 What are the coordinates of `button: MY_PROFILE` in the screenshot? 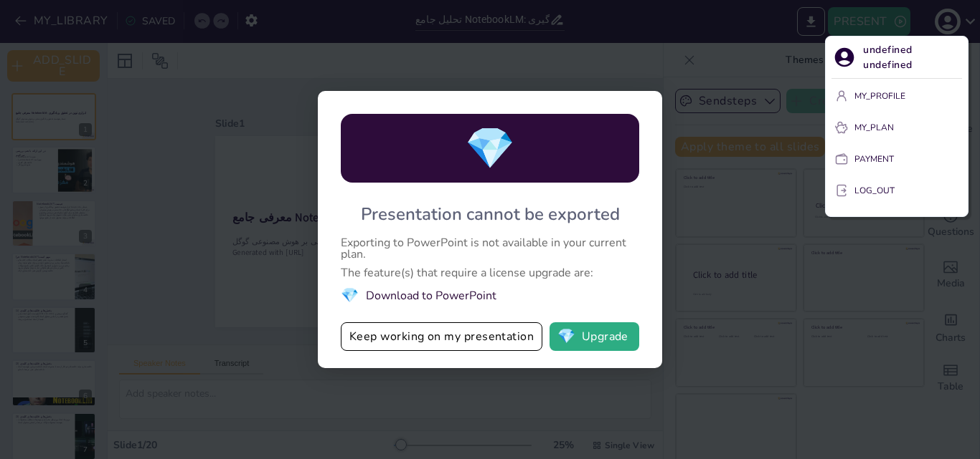 It's located at (896, 96).